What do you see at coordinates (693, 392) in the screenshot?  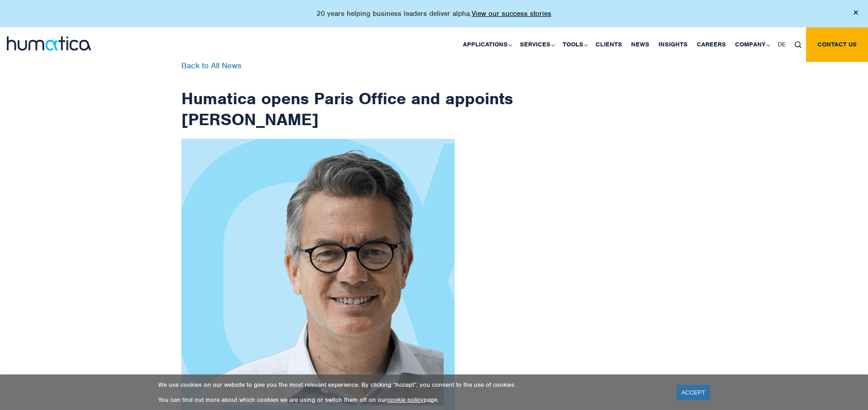 I see `a: ACCEPT` at bounding box center [693, 392].